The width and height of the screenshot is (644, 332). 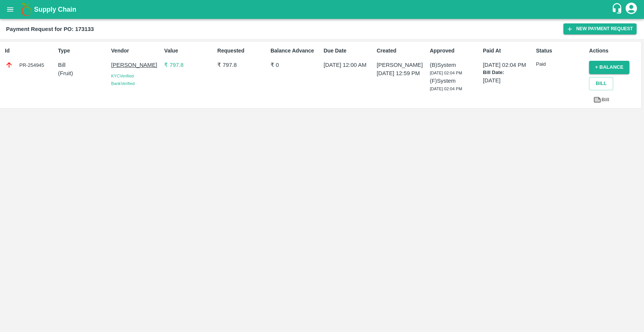 What do you see at coordinates (455, 51) in the screenshot?
I see `p: Approved` at bounding box center [455, 51].